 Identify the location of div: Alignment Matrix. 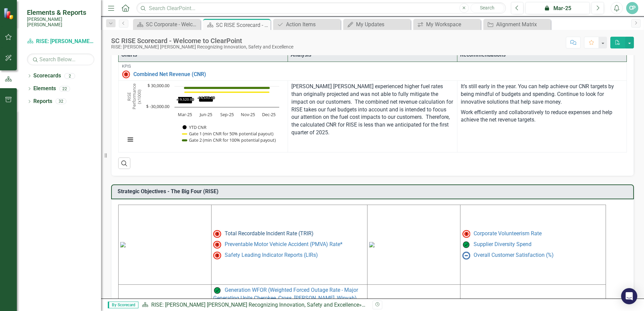
(522, 24).